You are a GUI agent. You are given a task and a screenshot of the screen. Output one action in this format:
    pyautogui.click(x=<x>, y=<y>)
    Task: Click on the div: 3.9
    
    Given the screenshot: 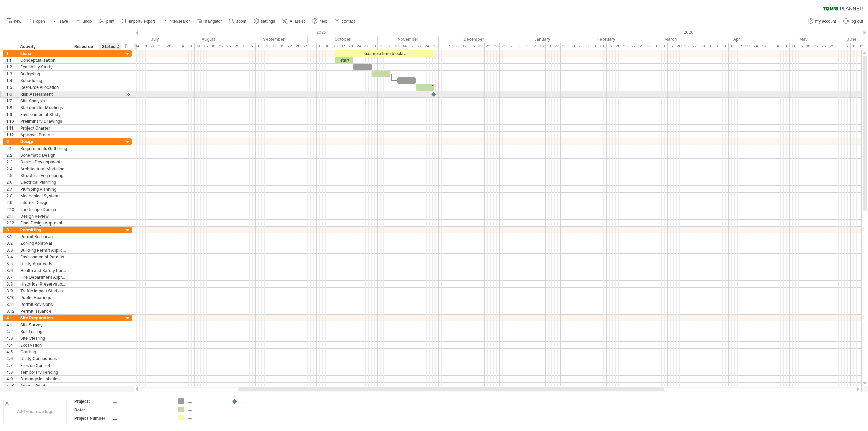 What is the action you would take?
    pyautogui.click(x=12, y=291)
    